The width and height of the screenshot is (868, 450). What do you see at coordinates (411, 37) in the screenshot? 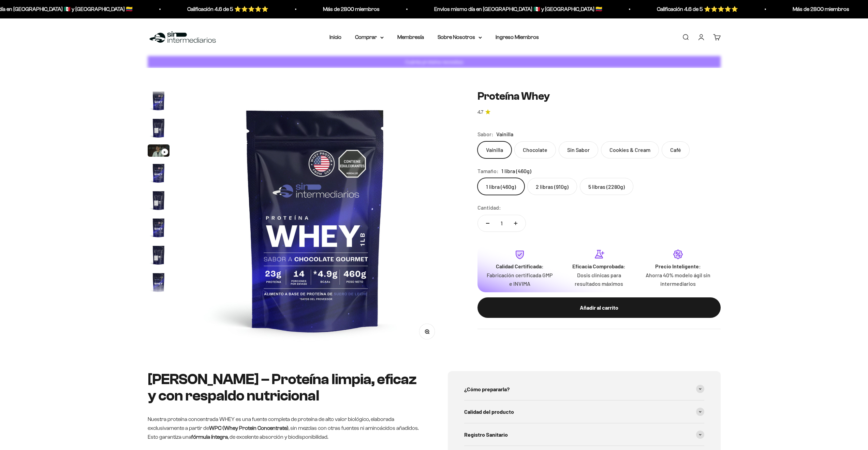
I see `a: Membresía` at bounding box center [411, 37].